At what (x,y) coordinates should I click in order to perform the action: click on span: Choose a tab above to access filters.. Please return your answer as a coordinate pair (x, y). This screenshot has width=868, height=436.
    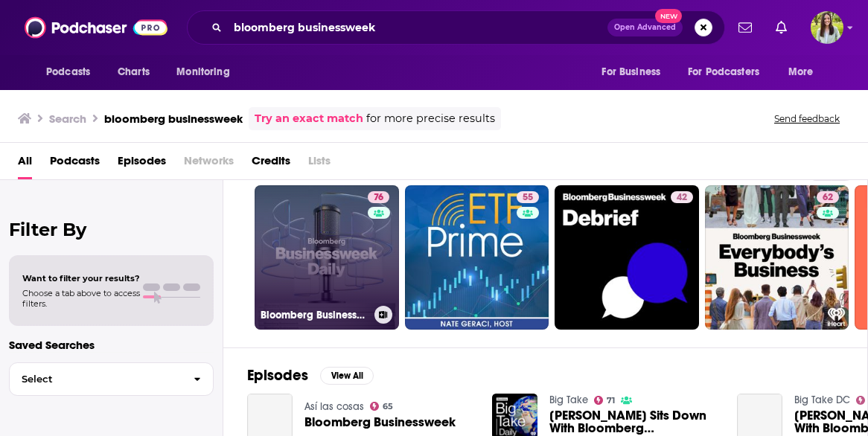
    Looking at the image, I should click on (81, 298).